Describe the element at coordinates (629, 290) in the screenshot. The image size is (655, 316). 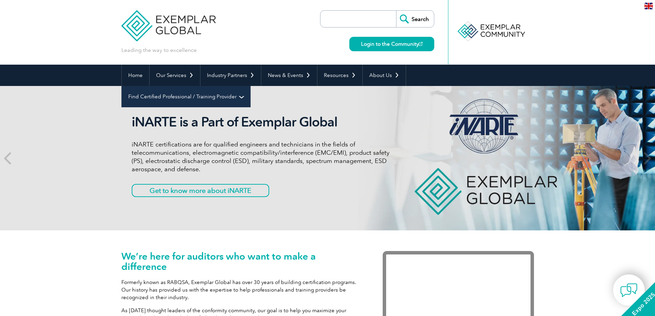
I see `img: contact-chat.png` at that location.